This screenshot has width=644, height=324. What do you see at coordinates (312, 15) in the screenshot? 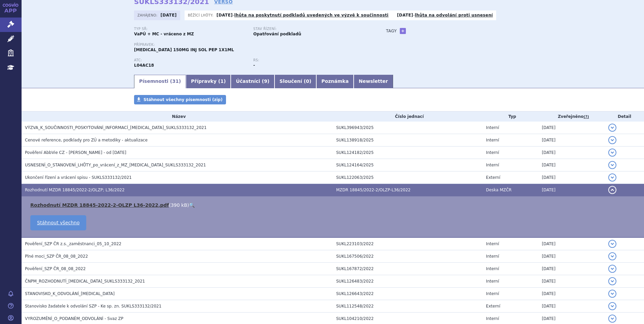
I see `a: lhůta na poskytnutí podkladů uvedených ve výzvě k součinnosti` at bounding box center [312, 15].